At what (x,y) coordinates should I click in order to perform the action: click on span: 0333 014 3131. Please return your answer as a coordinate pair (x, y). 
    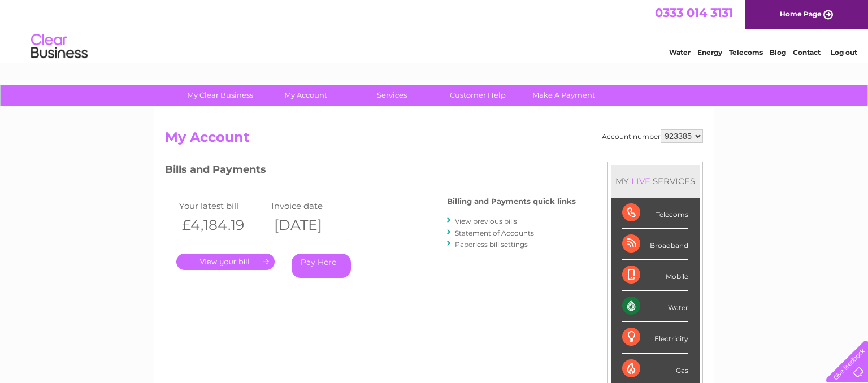
    Looking at the image, I should click on (694, 13).